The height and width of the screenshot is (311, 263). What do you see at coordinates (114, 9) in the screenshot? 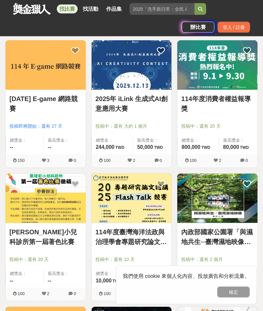
I see `a: 作品集` at bounding box center [114, 9].